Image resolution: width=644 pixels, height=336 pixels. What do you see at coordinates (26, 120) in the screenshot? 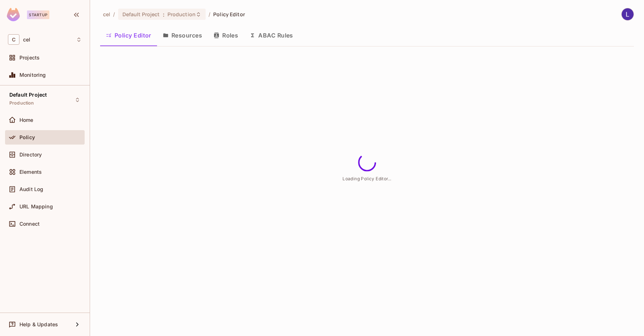
I see `span: Home` at bounding box center [26, 120].